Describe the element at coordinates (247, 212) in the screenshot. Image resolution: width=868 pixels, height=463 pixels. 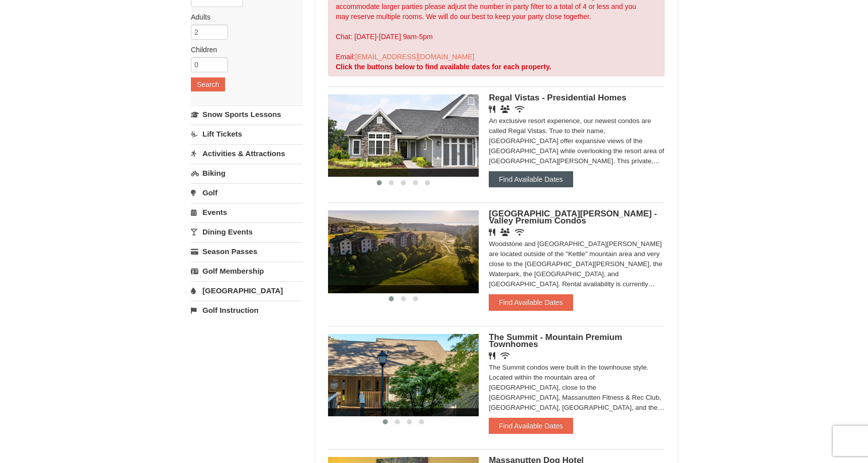
I see `a: Events` at that location.